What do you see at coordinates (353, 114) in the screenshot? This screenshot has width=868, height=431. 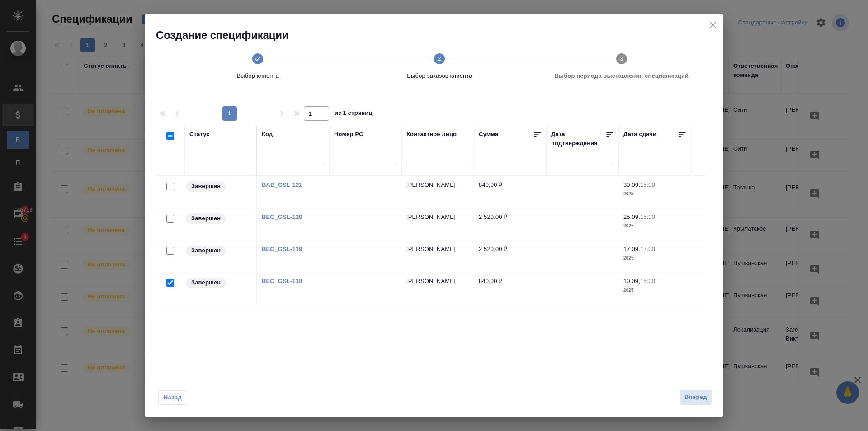 I see `span: из 1 страниц` at bounding box center [353, 114].